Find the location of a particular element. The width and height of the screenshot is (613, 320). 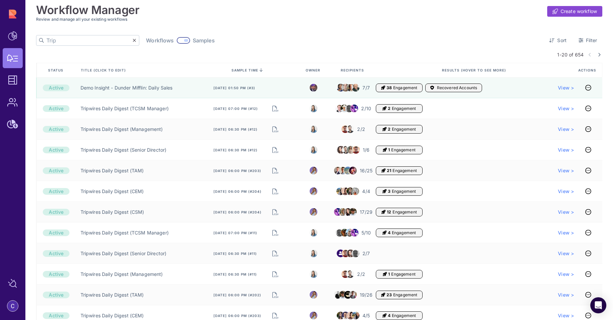

img: kelly.png is located at coordinates (340, 87).